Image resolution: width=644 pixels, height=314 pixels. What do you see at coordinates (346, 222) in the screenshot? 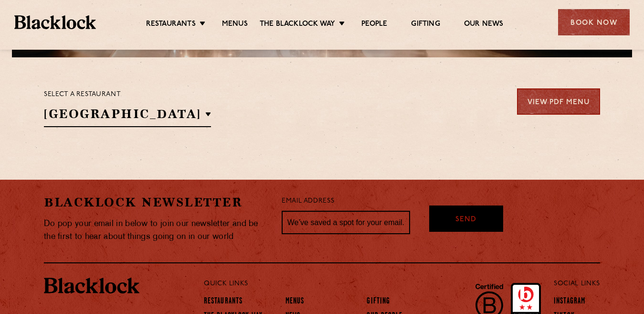
I see `input: We’ve saved a spot for your email...` at bounding box center [346, 222].